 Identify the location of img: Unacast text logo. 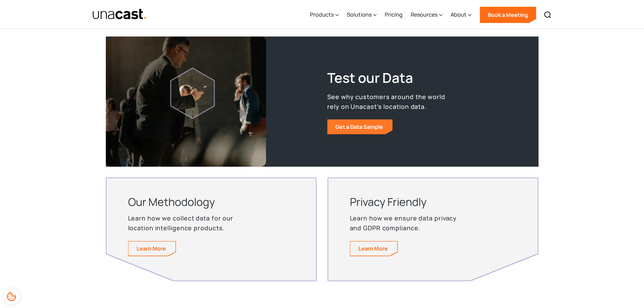
(120, 14).